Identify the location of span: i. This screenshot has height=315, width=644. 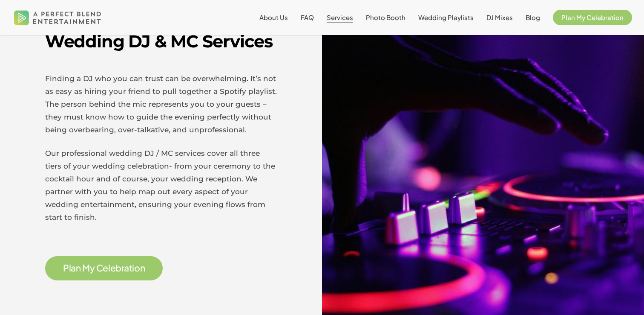
(133, 267).